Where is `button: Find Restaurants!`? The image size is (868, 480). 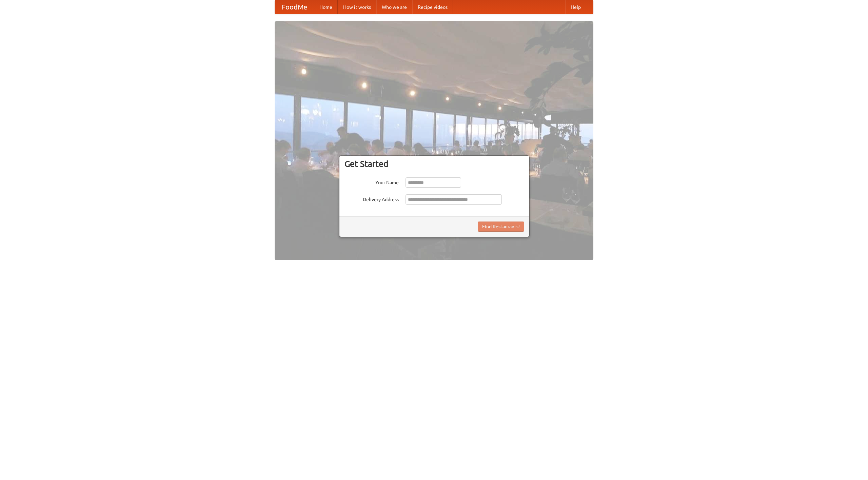
button: Find Restaurants! is located at coordinates (501, 226).